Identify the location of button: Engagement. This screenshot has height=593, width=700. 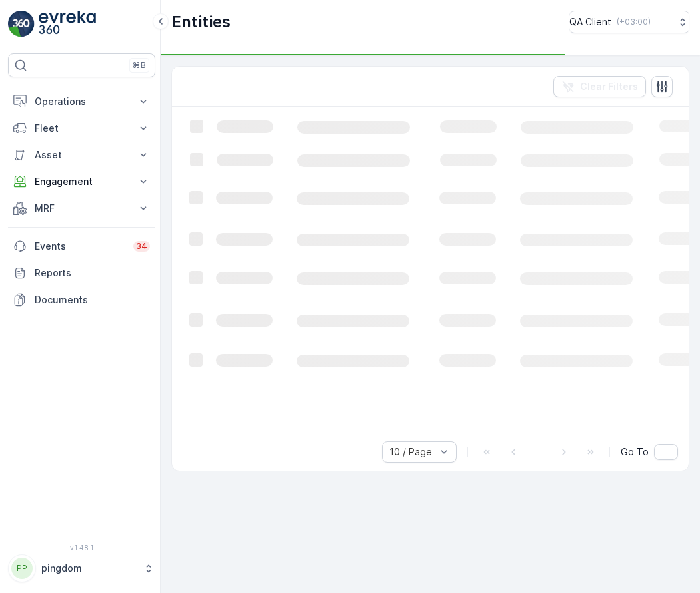
(82, 181).